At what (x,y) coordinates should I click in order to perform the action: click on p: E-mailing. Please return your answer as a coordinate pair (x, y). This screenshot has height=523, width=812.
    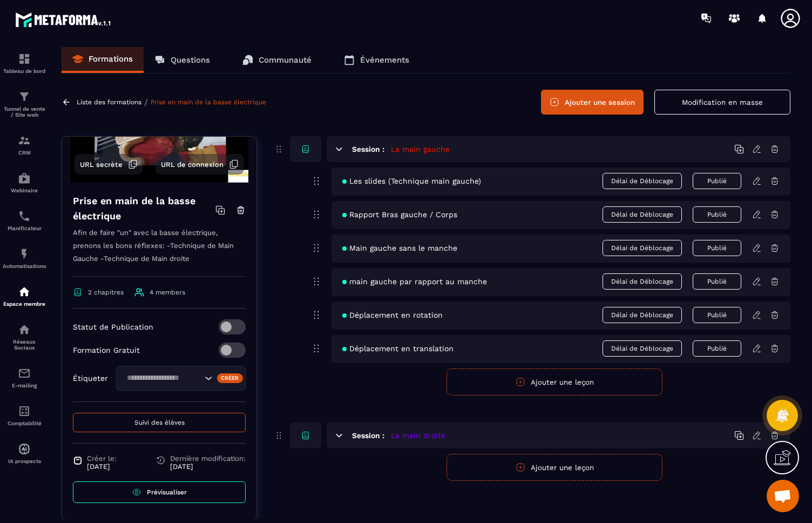
    Looking at the image, I should click on (24, 385).